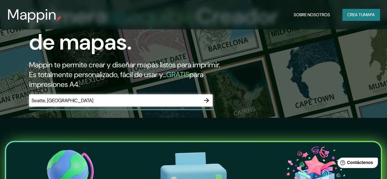  What do you see at coordinates (312, 15) in the screenshot?
I see `font: Sobre nosotros` at bounding box center [312, 15].